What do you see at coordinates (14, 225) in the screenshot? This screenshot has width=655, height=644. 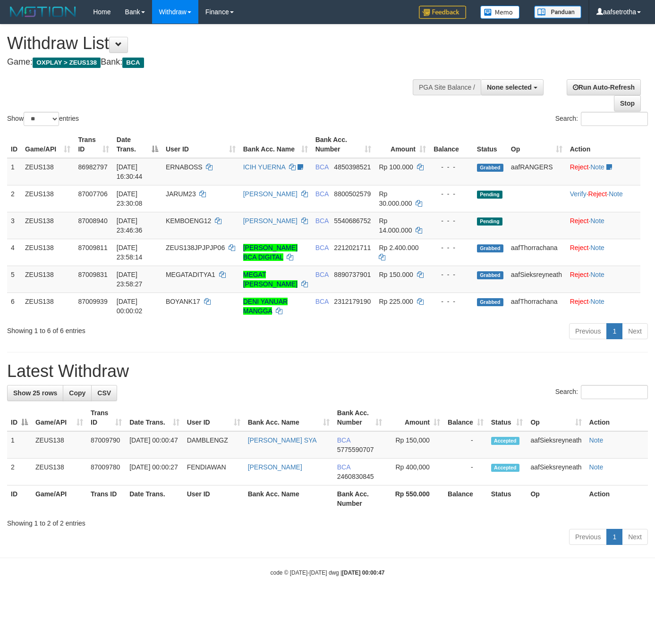 I see `td: 3` at bounding box center [14, 225].